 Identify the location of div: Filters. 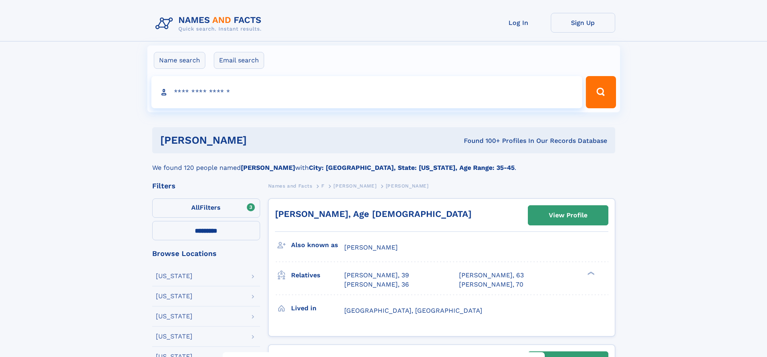
(206, 186).